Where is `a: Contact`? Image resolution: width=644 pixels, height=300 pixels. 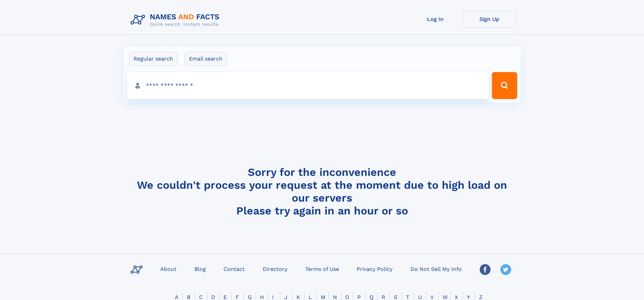
a: Contact is located at coordinates (234, 269).